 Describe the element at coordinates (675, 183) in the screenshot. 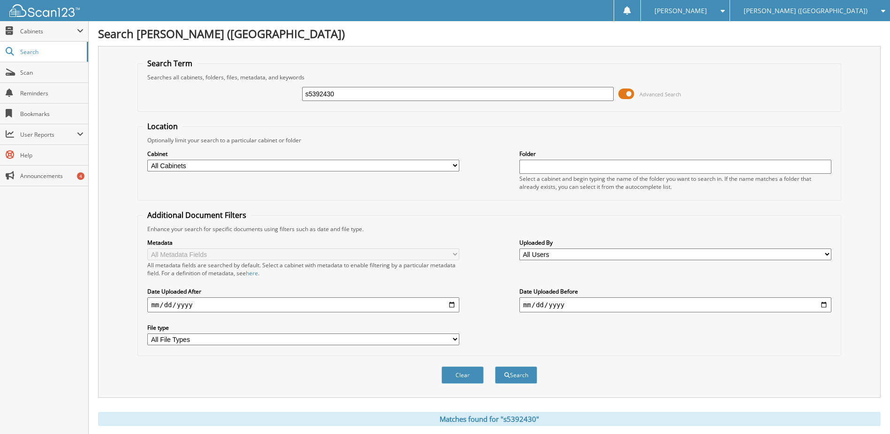

I see `div: Select a cabinet and begin typing the name of the folder you want to search in. If the name match...` at that location.